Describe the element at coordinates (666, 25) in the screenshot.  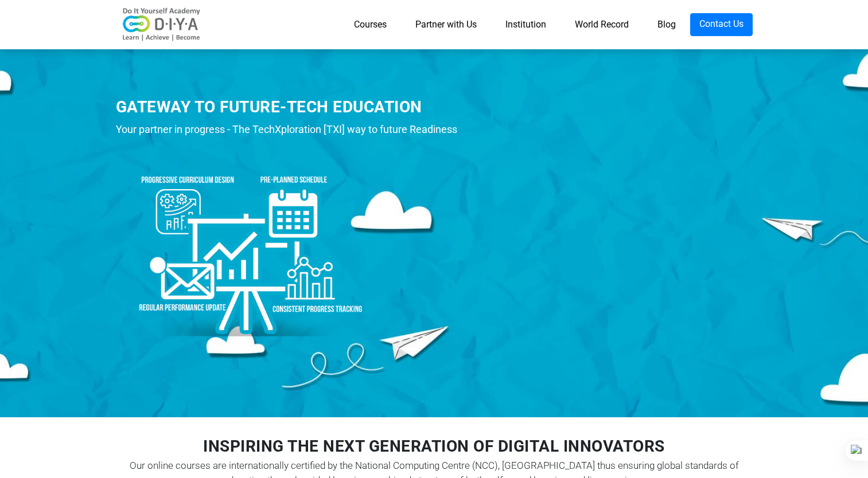
I see `a: Blog` at that location.